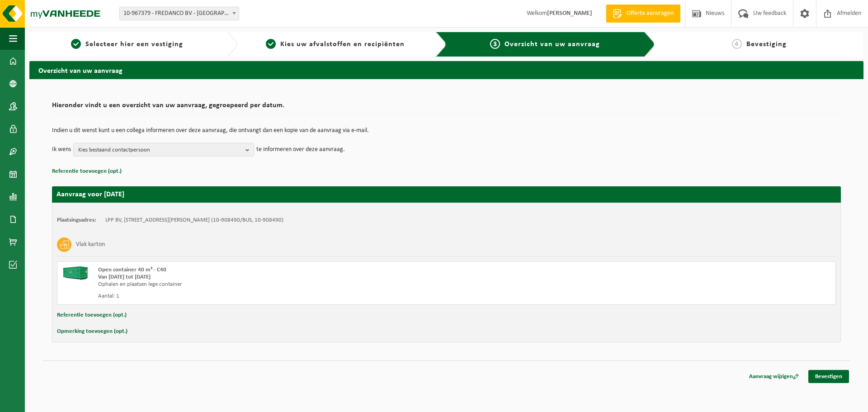  I want to click on a: Offerte aanvragen, so click(643, 14).